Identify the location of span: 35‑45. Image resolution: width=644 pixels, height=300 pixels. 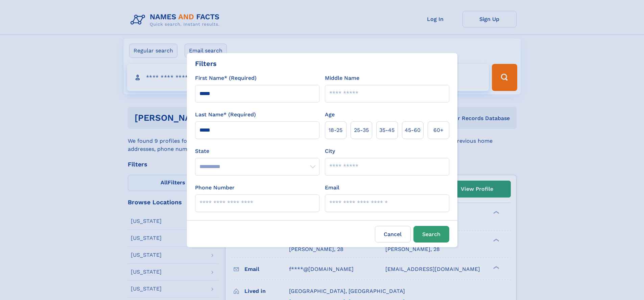
(387, 130).